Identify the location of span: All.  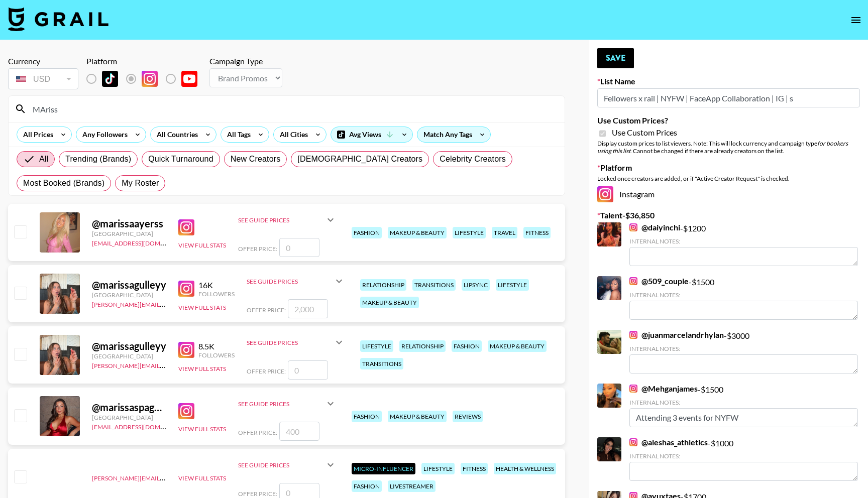
(44, 159).